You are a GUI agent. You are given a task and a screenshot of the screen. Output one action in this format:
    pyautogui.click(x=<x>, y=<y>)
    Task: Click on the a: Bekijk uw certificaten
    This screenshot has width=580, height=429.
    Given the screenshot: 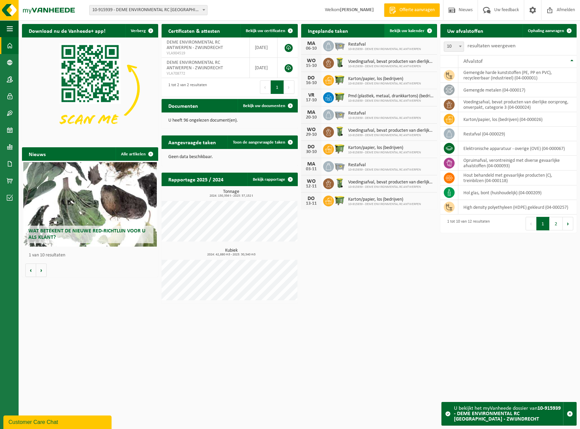 What is the action you would take?
    pyautogui.click(x=269, y=31)
    